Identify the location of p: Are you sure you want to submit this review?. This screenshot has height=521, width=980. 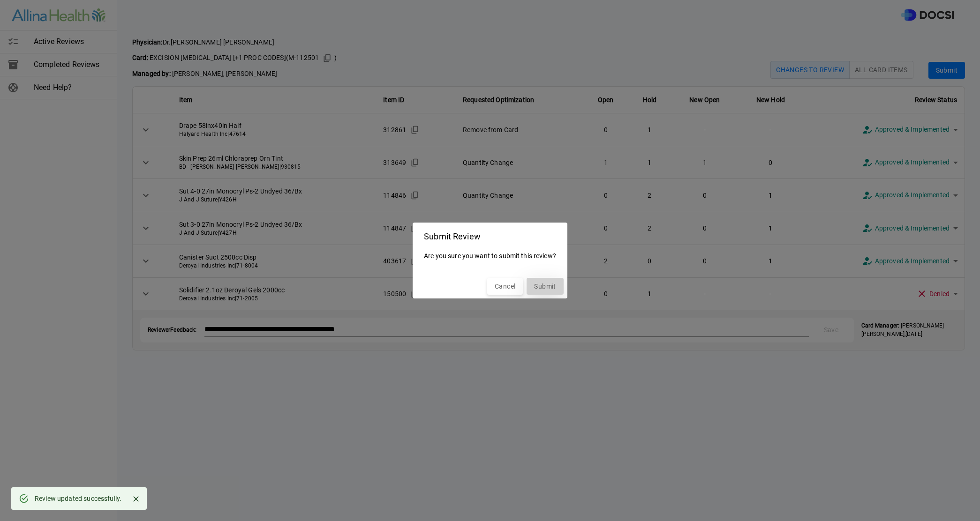
(490, 256).